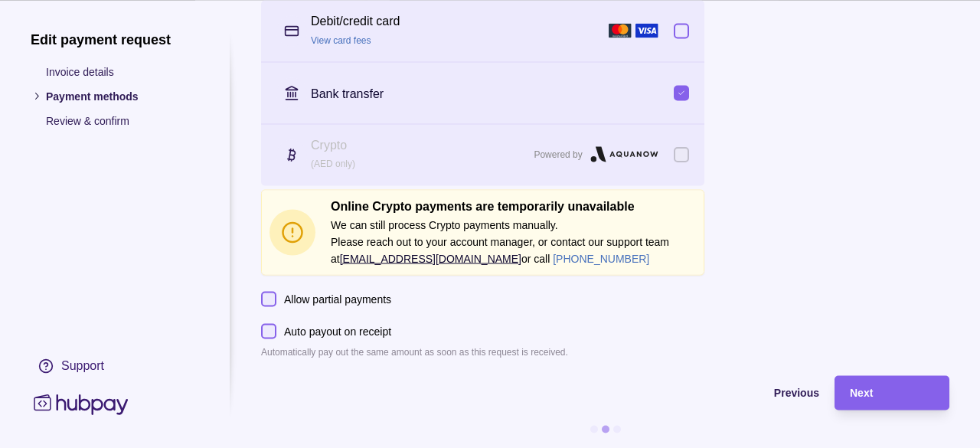 The width and height of the screenshot is (980, 448). Describe the element at coordinates (862, 394) in the screenshot. I see `span: Next` at that location.